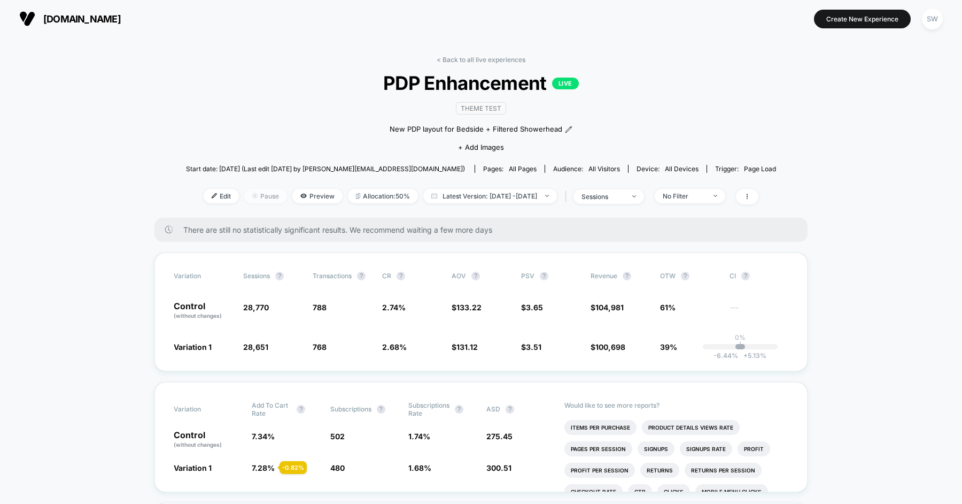 The width and height of the screenshot is (962, 504). What do you see at coordinates (682, 168) in the screenshot?
I see `span: all devices` at bounding box center [682, 168].